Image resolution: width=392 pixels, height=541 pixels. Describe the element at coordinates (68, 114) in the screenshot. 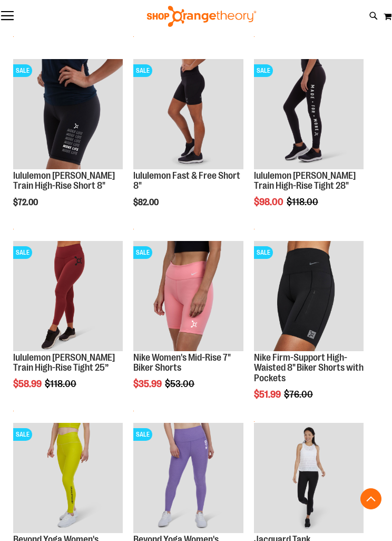

I see `img: Product image for lululemon Wunder Train High-Rise Short 8"` at that location.